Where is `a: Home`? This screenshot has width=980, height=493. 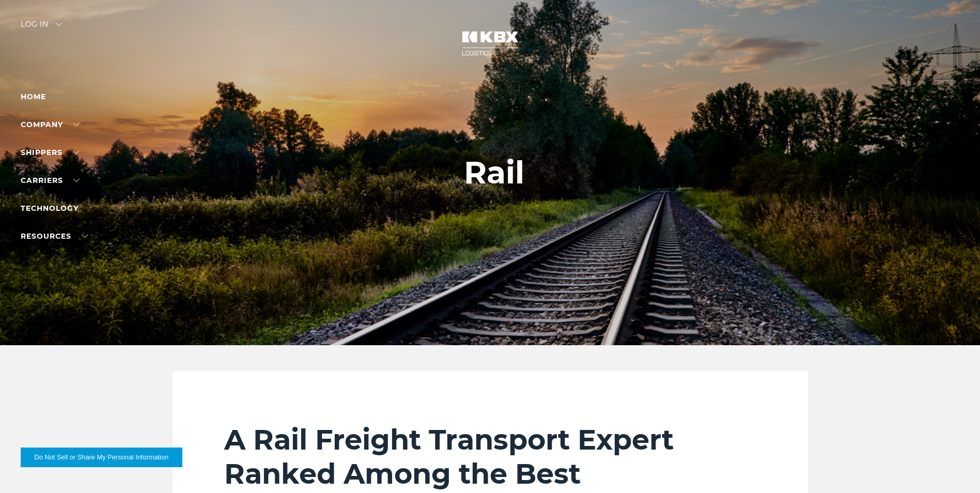
a: Home is located at coordinates (33, 97).